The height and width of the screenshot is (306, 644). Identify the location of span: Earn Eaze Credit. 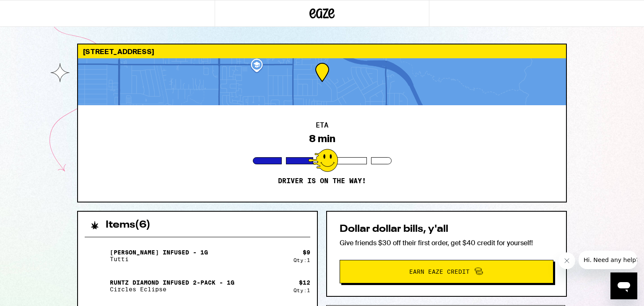
(439, 272).